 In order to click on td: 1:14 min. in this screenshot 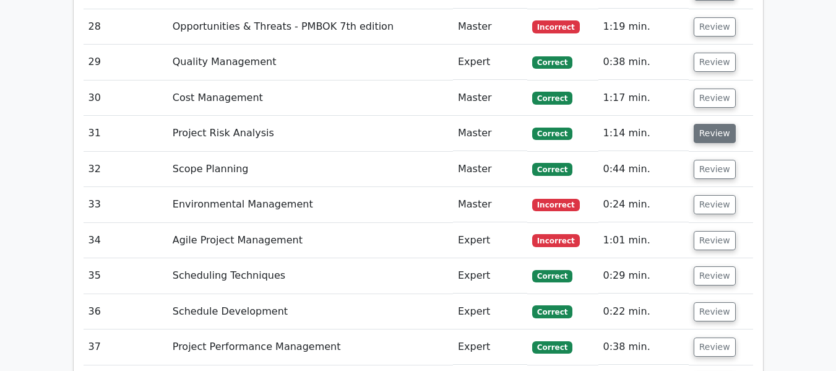, I will do `click(643, 133)`.